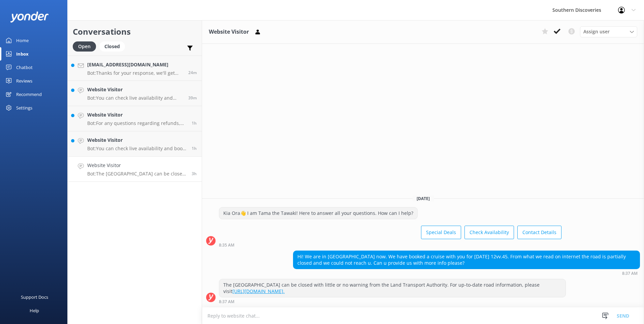  What do you see at coordinates (29, 94) in the screenshot?
I see `div: Recommend` at bounding box center [29, 94].